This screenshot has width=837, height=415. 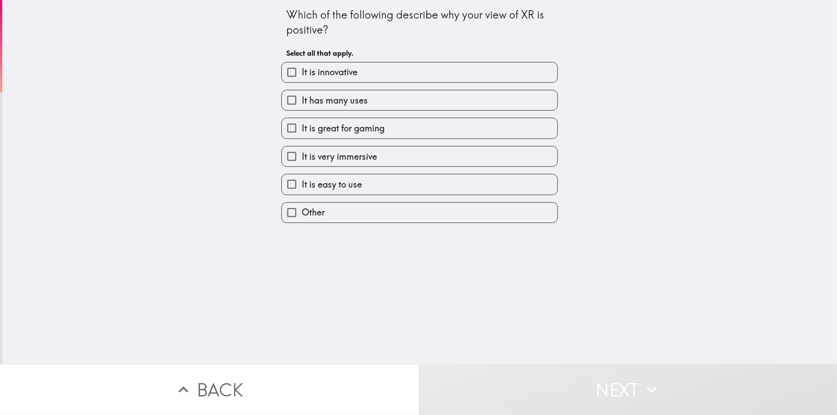 I want to click on button: It is great for gaming, so click(x=419, y=128).